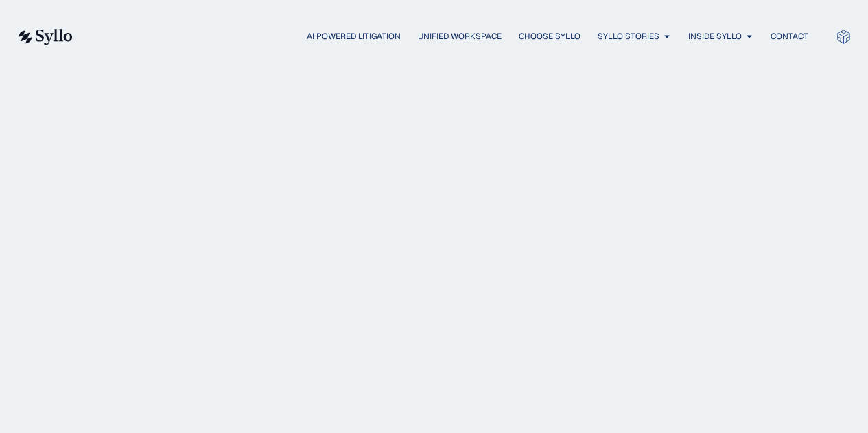  I want to click on a: AI Powered Litigation, so click(354, 36).